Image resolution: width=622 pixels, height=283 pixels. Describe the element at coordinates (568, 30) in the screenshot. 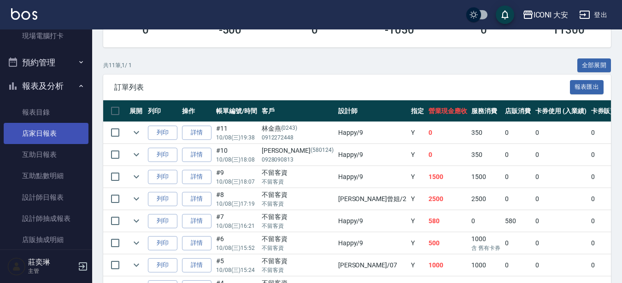

I see `h3: 11300` at that location.